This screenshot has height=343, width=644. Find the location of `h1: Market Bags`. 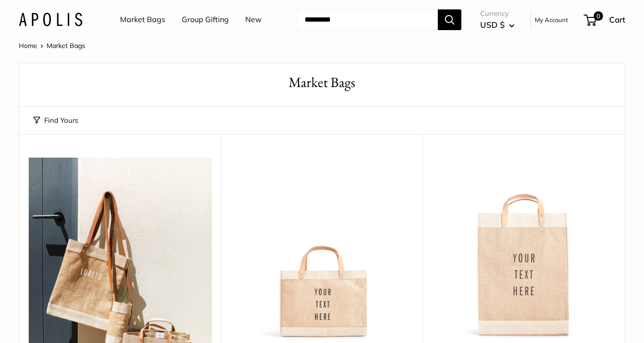

h1: Market Bags is located at coordinates (322, 82).